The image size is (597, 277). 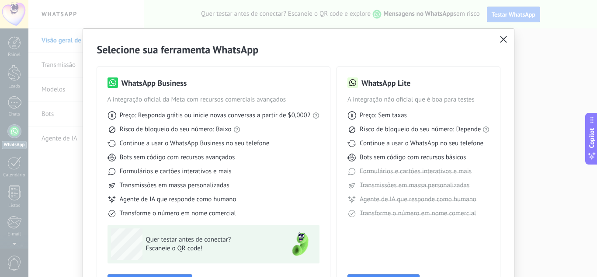 I want to click on span: Risco de bloqueio do seu número: Depende, so click(x=421, y=129).